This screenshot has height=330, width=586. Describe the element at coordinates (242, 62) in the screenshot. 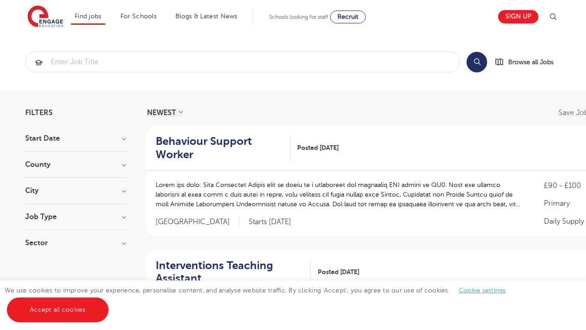

I see `div: Submit` at that location.